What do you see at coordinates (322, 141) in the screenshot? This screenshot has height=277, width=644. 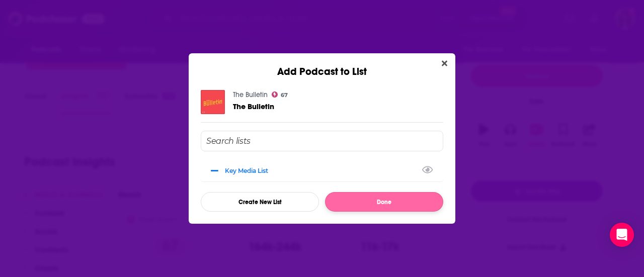 I see `input: Search lists` at bounding box center [322, 141].